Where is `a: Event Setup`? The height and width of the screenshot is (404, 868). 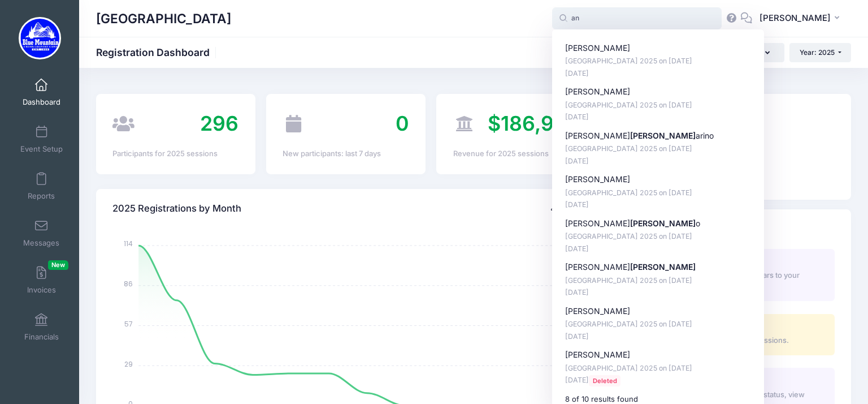
a: Event Setup is located at coordinates (41, 139).